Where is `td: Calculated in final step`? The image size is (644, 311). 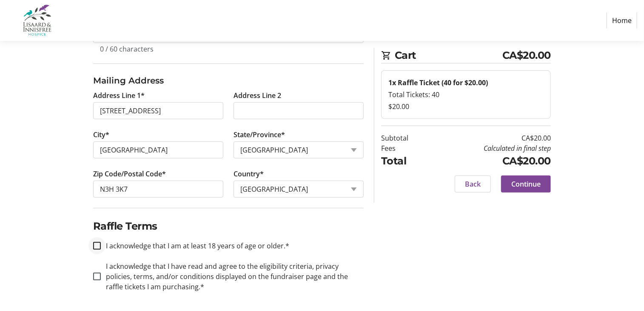 td: Calculated in final step is located at coordinates (490, 148).